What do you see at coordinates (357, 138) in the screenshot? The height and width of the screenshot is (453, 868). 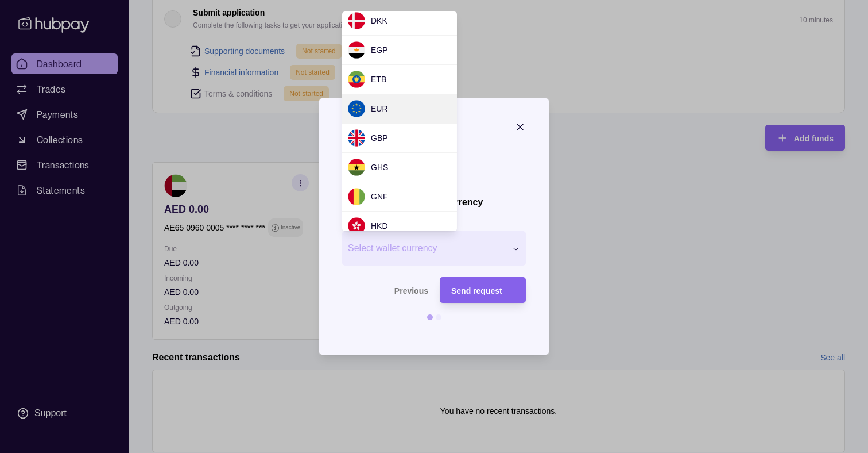 I see `img: gb` at bounding box center [357, 138].